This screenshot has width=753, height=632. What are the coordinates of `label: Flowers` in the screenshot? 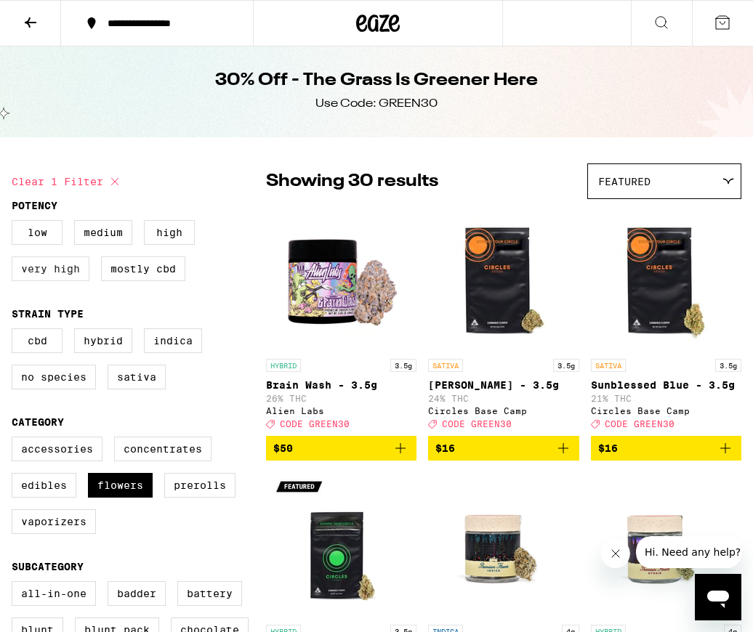 It's located at (120, 485).